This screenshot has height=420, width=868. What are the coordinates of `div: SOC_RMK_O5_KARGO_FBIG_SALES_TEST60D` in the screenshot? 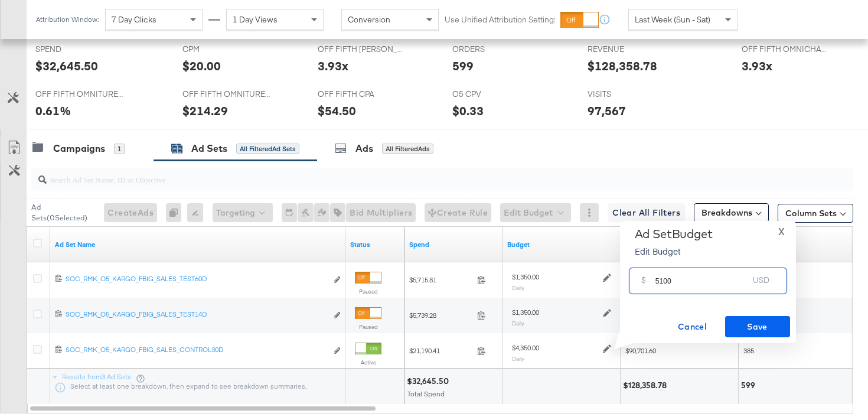 It's located at (196, 279).